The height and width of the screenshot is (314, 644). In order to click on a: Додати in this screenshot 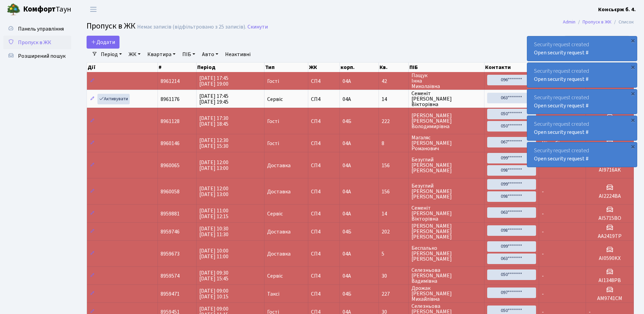, I will do `click(103, 42)`.